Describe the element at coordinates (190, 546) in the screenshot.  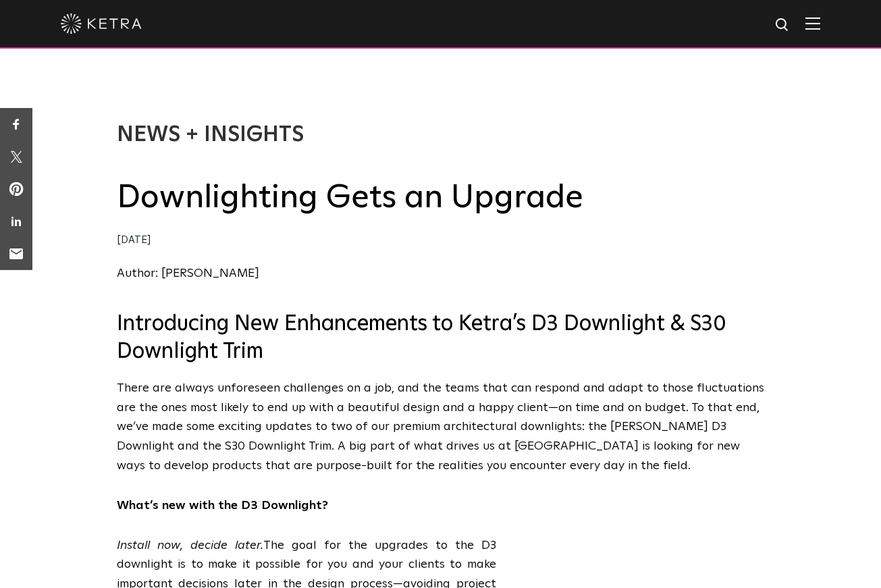
I see `em: Install now, decide later.` at that location.